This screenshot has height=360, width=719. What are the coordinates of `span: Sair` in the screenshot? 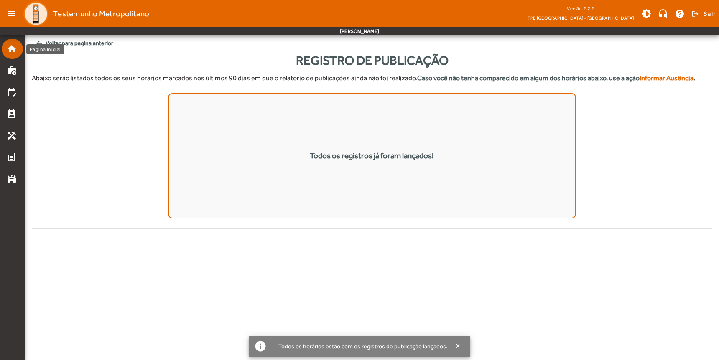 It's located at (709, 14).